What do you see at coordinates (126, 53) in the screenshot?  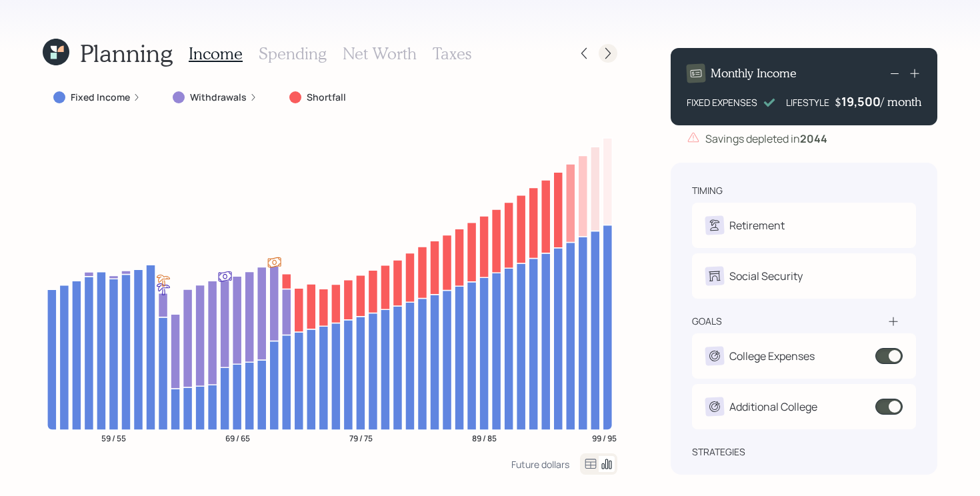 I see `h1: Planning` at bounding box center [126, 53].